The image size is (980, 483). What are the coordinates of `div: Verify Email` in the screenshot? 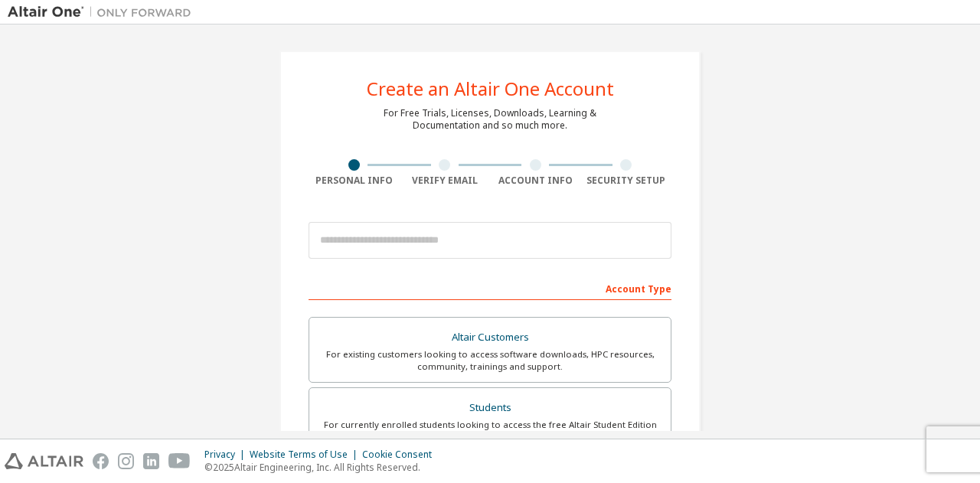 It's located at (445, 181).